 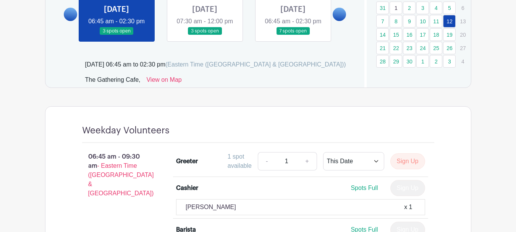 I want to click on h4: Weekday Volunteers, so click(x=126, y=130).